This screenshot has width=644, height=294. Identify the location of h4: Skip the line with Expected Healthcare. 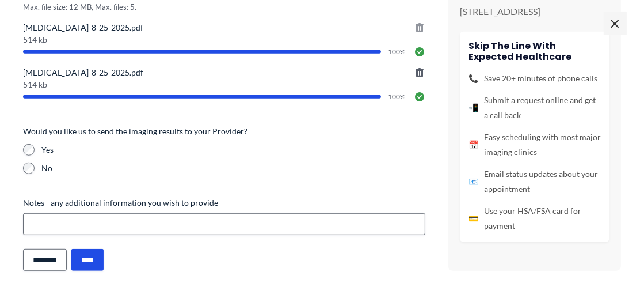
(535, 51).